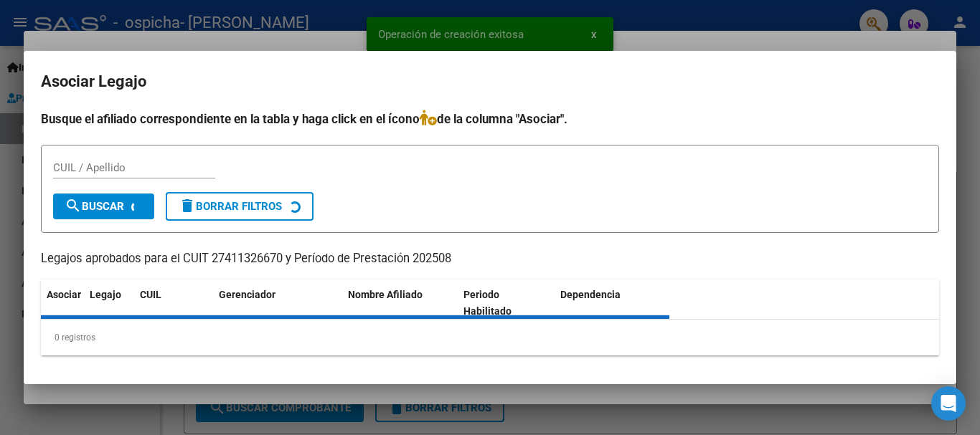 The height and width of the screenshot is (435, 980). What do you see at coordinates (505, 303) in the screenshot?
I see `datatable-header-cell: Periodo Habilitado` at bounding box center [505, 303].